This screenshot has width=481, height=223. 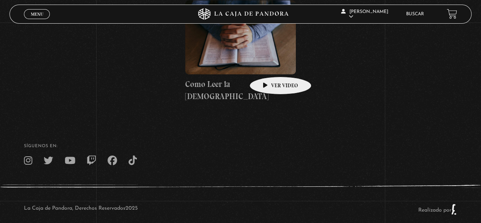 I want to click on a: View your shopping cart, so click(x=452, y=14).